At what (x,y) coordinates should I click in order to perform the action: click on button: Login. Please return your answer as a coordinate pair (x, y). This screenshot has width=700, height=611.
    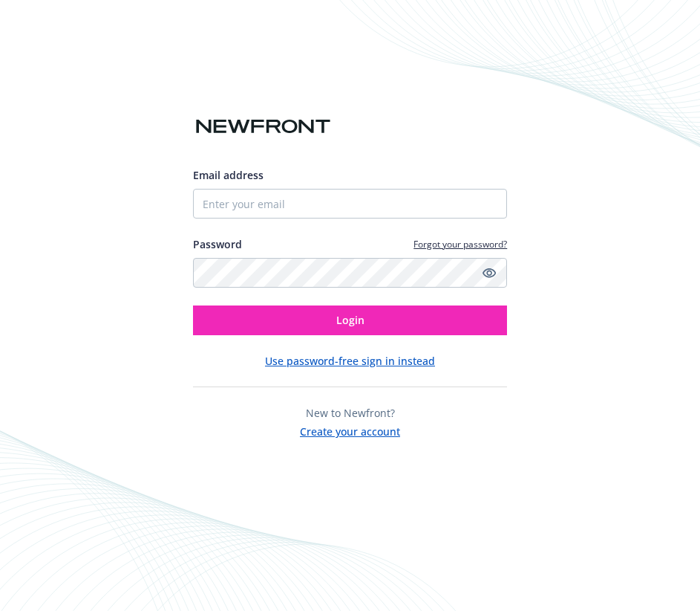
    Looking at the image, I should click on (350, 320).